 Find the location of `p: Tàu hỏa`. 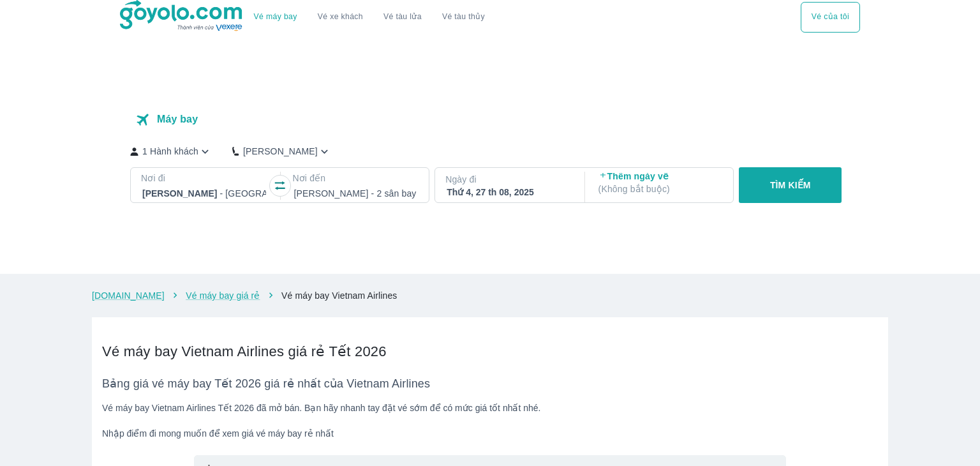

p: Tàu hỏa is located at coordinates (368, 120).